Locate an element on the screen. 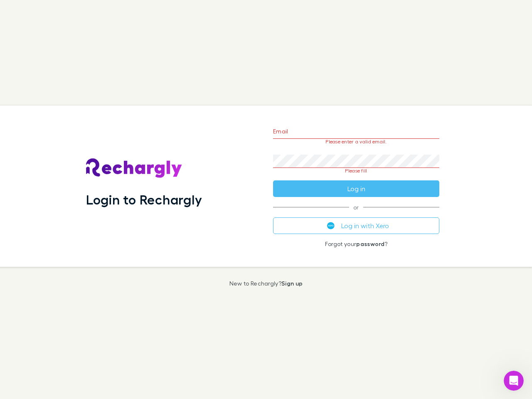  p: New to Rechargly? is located at coordinates (266, 283).